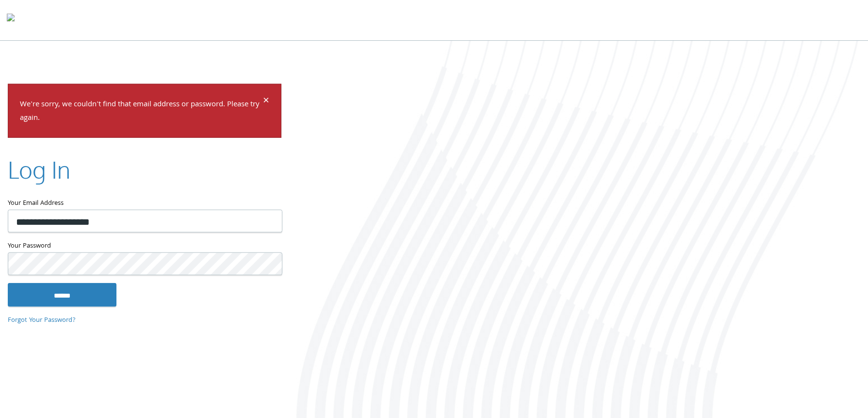 This screenshot has width=868, height=418. I want to click on label: Your Password, so click(144, 246).